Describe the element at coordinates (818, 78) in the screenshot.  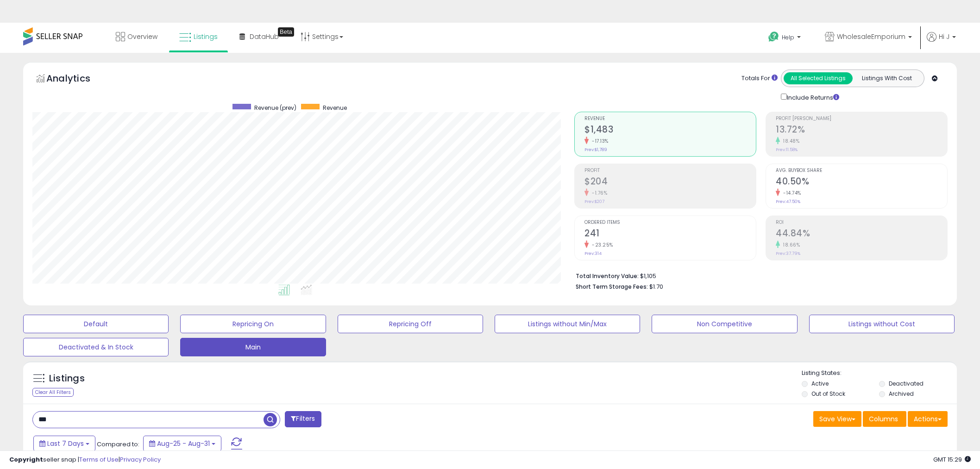
I see `button: All Selected Listings` at that location.